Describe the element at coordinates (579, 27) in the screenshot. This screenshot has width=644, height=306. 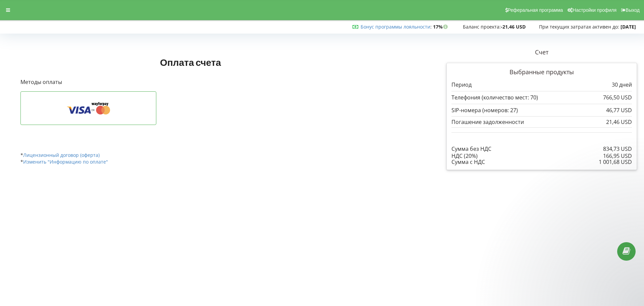
I see `span: При текущих затратах активен до:` at that location.